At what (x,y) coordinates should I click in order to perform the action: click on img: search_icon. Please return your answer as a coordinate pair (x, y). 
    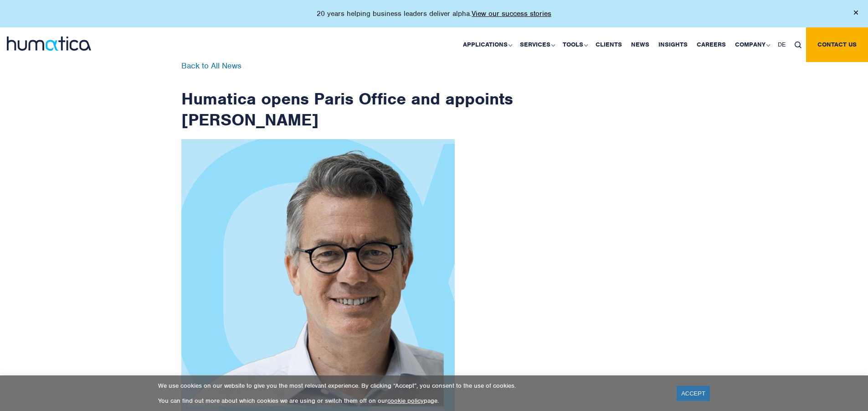
    Looking at the image, I should click on (798, 45).